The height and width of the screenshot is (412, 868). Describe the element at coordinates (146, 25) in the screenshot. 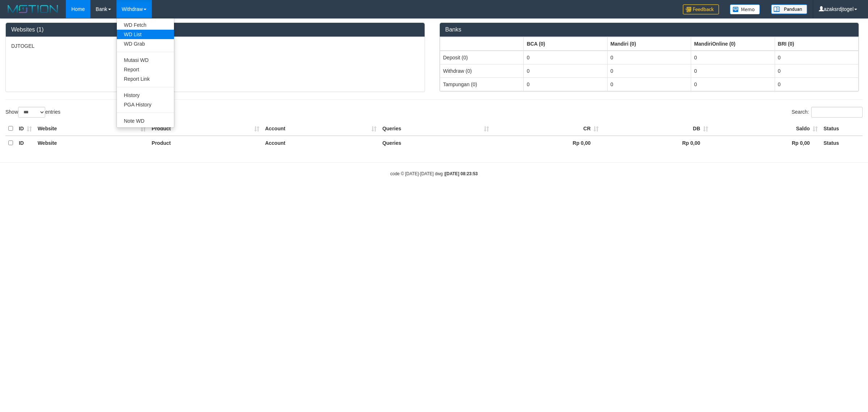

I see `a: WD Fetch` at that location.